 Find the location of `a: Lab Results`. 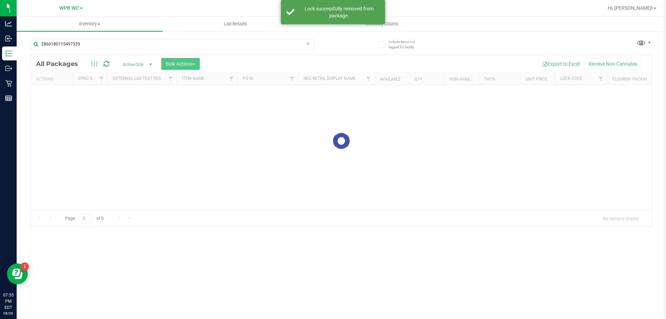

a: Lab Results is located at coordinates (236, 24).